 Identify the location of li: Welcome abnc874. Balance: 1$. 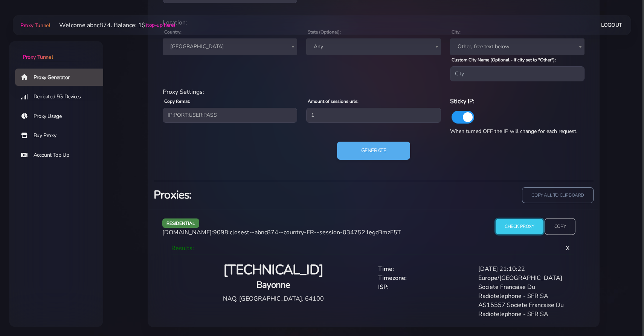
(112, 26).